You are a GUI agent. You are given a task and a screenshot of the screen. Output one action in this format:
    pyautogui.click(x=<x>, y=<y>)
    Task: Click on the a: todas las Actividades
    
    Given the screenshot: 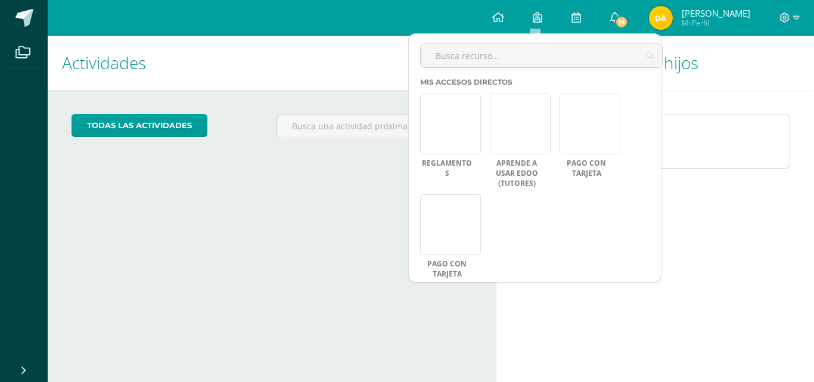 What is the action you would take?
    pyautogui.click(x=139, y=125)
    